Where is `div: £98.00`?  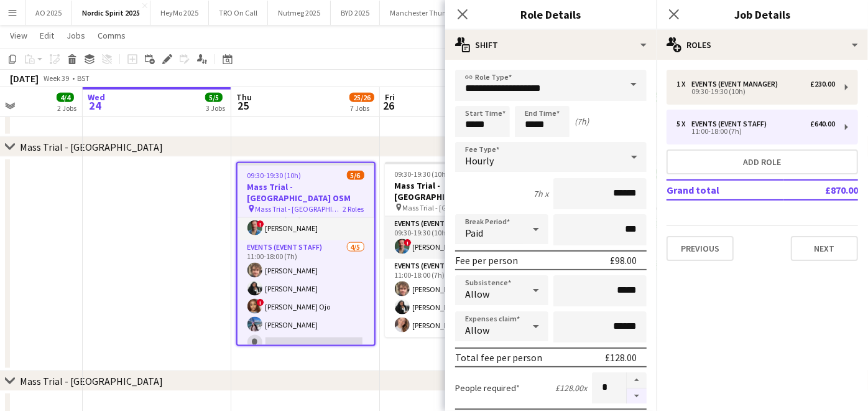
div: £98.00 is located at coordinates (623, 260).